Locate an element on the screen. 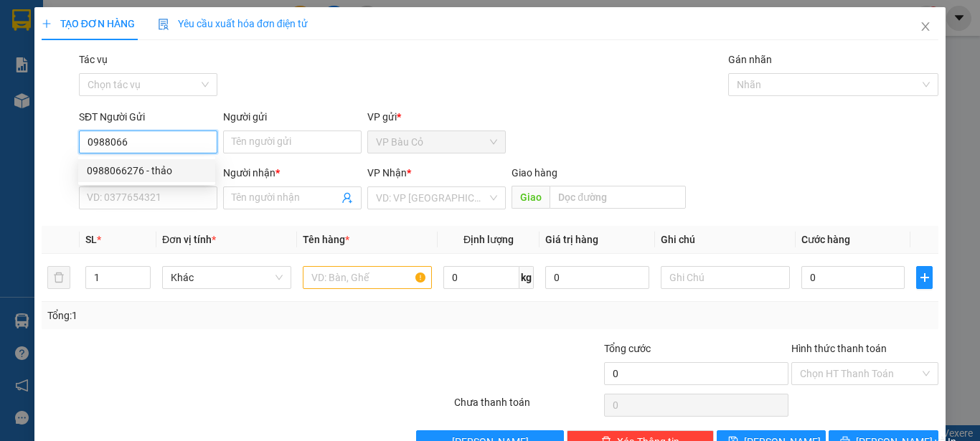 Image resolution: width=980 pixels, height=441 pixels. div: Người nhận is located at coordinates (292, 172).